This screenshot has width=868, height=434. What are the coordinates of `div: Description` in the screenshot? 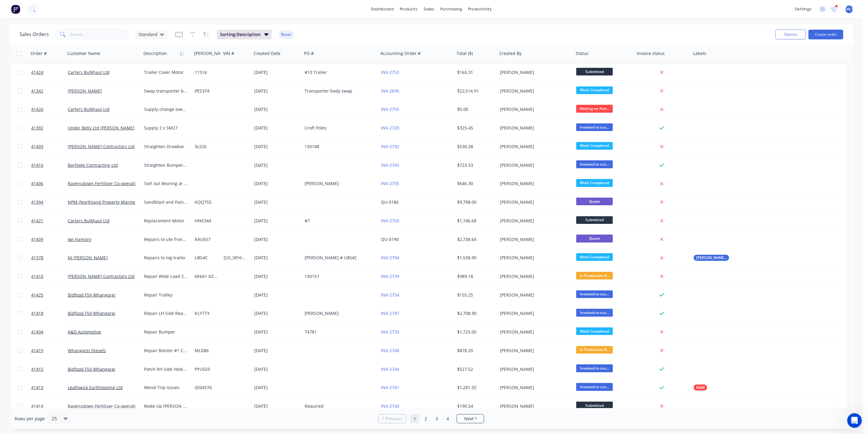 It's located at (155, 54).